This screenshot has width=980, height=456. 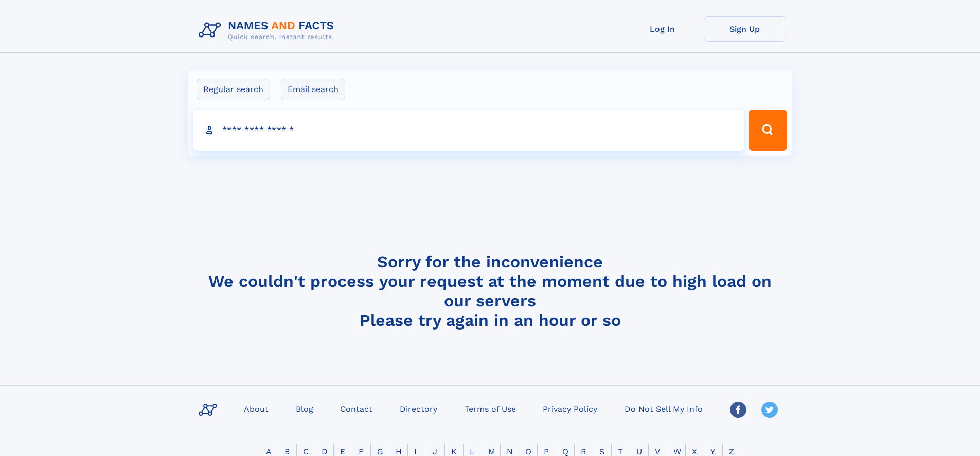 What do you see at coordinates (769, 410) in the screenshot?
I see `img: Twitter` at bounding box center [769, 410].